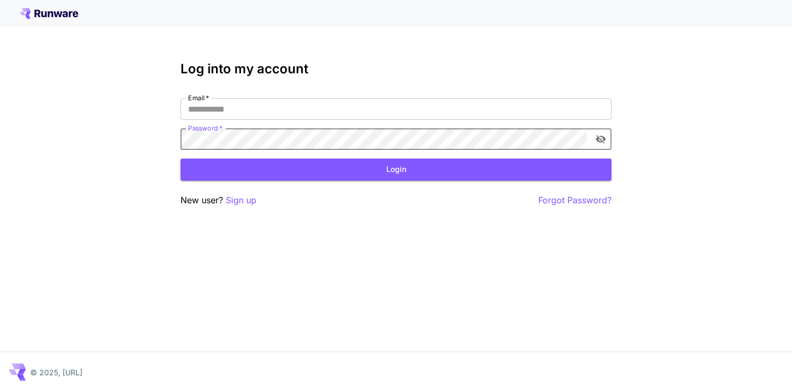 The height and width of the screenshot is (392, 792). What do you see at coordinates (601, 139) in the screenshot?
I see `button: toggle password visibility` at bounding box center [601, 139].